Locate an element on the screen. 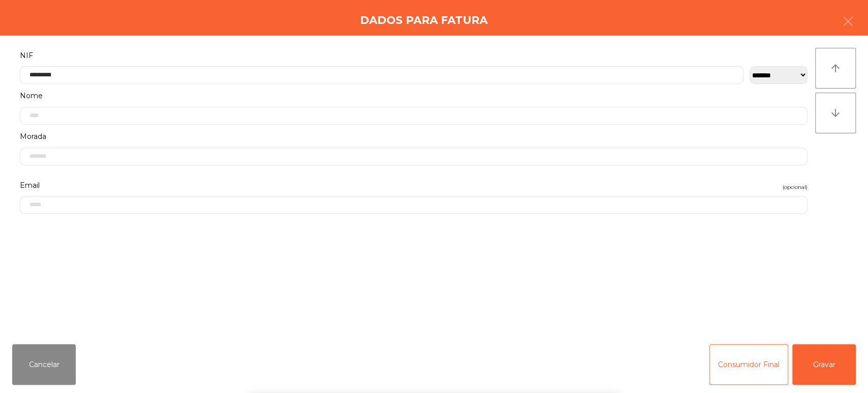 This screenshot has width=868, height=393. span: Email is located at coordinates (29, 185).